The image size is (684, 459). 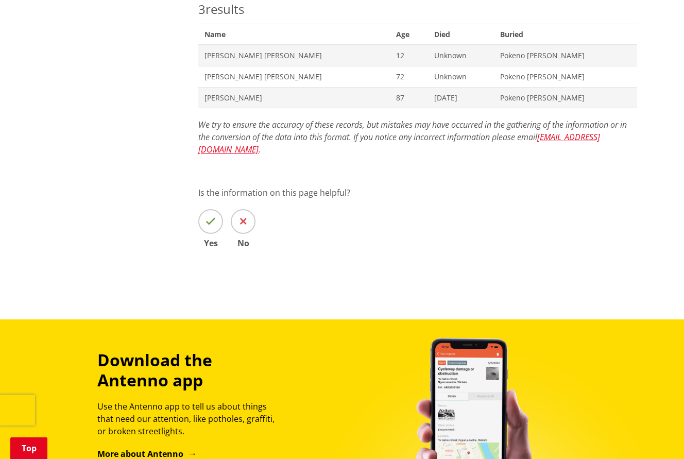 I want to click on span: 3, so click(x=202, y=9).